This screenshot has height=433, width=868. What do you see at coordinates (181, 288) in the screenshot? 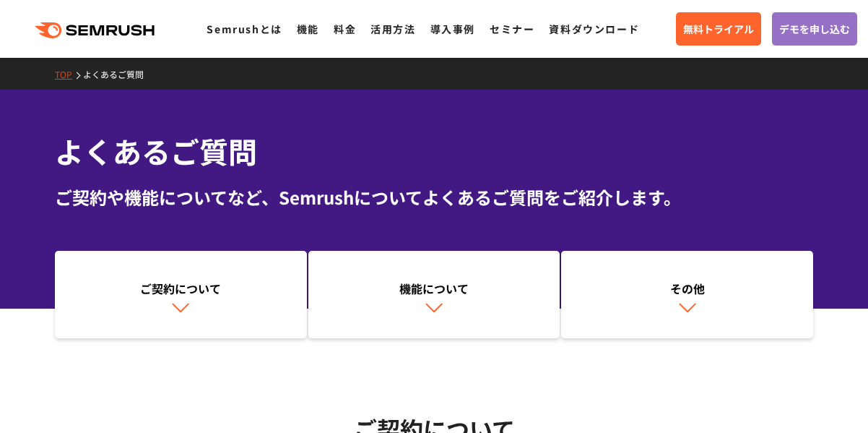
I see `div: ご契約について` at bounding box center [181, 288].